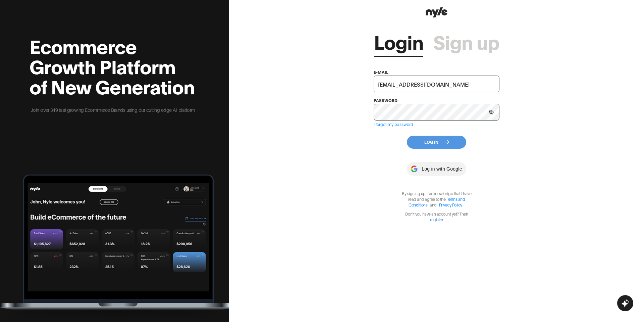 The height and width of the screenshot is (322, 644). I want to click on p: By signing up, I acknowledge that I have read and agree to the ., so click(437, 198).